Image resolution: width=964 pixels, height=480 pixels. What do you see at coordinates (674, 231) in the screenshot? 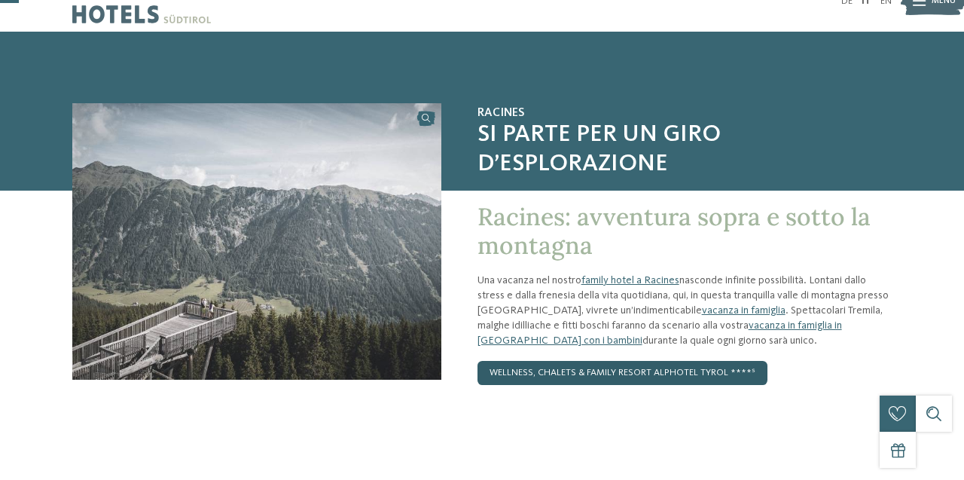
I see `span: Racines: avventura sopra e sotto la montagna` at bounding box center [674, 231].